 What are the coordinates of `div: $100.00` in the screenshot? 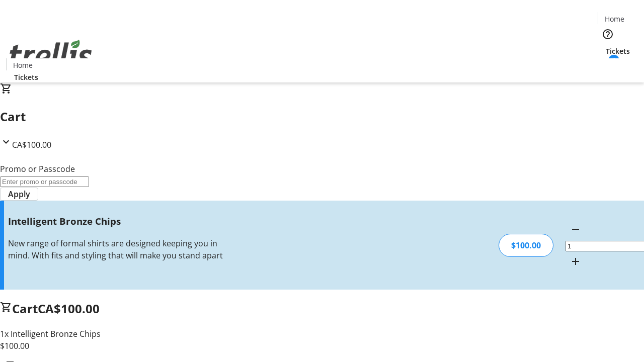 It's located at (525, 245).